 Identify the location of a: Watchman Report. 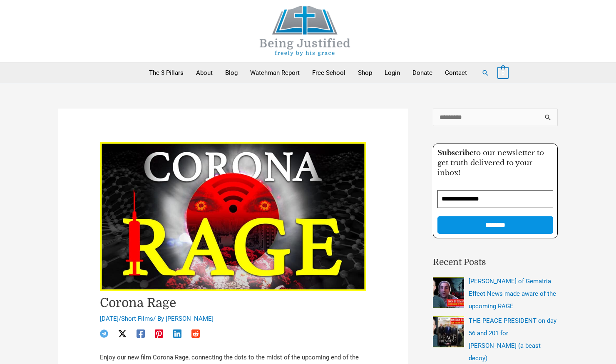
(275, 73).